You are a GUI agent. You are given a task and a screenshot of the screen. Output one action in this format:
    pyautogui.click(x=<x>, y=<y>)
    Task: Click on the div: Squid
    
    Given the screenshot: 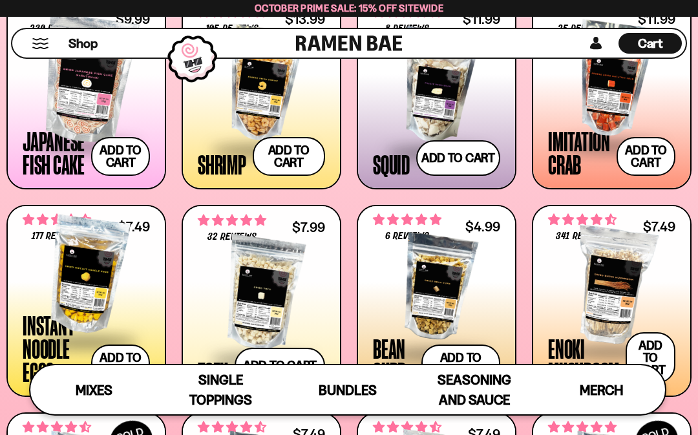 What is the action you would take?
    pyautogui.click(x=391, y=164)
    